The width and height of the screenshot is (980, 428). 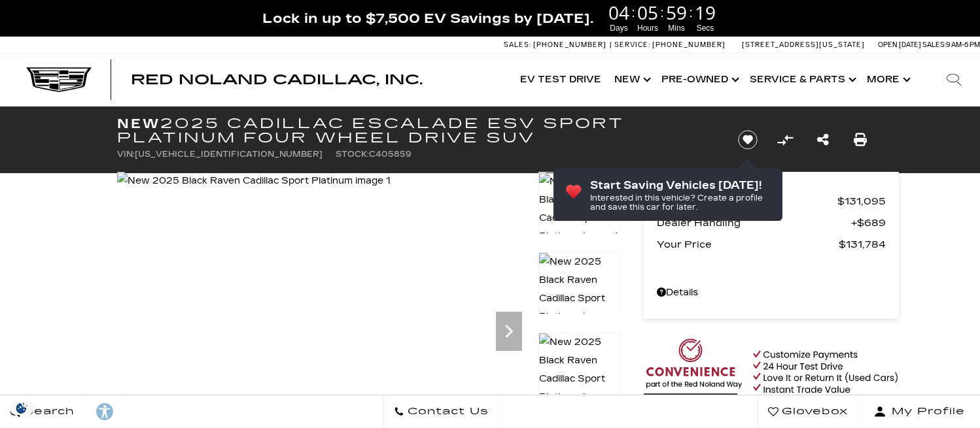 I want to click on span: C405859, so click(x=390, y=155).